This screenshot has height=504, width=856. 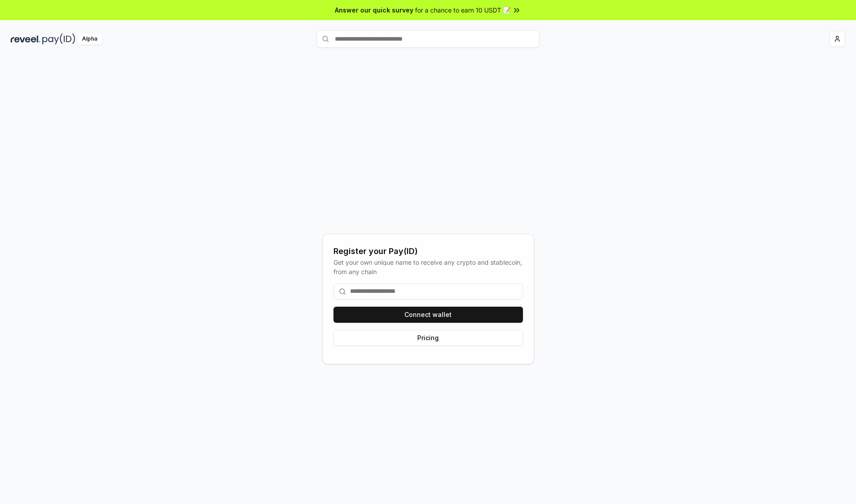 I want to click on span: Answer our quick survey, so click(x=375, y=10).